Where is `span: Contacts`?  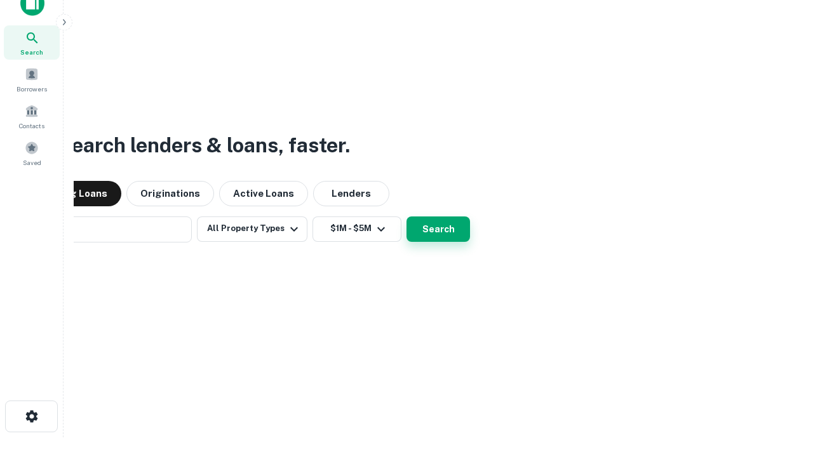 span: Contacts is located at coordinates (32, 126).